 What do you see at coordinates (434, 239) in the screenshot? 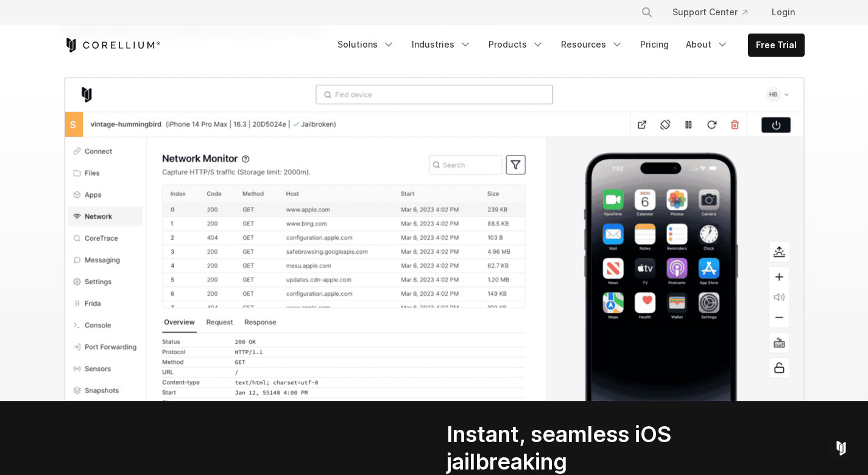
I see `img: Screenshot of the Corellium virtual hardware platform; network monitor section` at bounding box center [434, 239].